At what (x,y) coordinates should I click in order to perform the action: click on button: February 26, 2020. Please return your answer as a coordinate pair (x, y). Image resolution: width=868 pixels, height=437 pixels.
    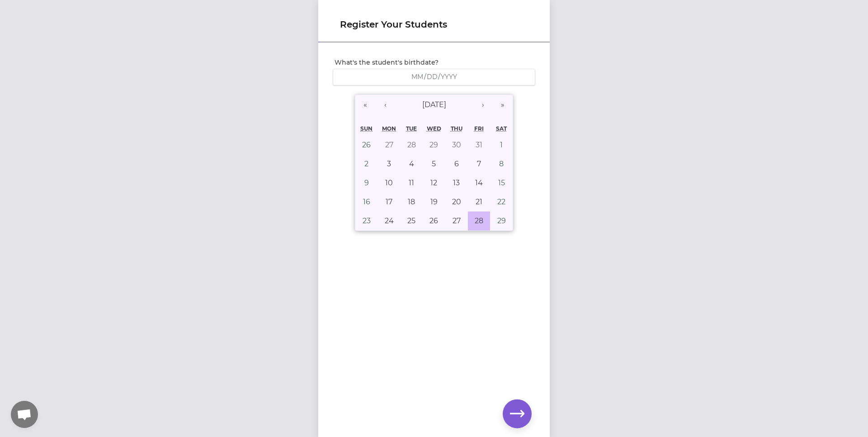
    Looking at the image, I should click on (434, 221).